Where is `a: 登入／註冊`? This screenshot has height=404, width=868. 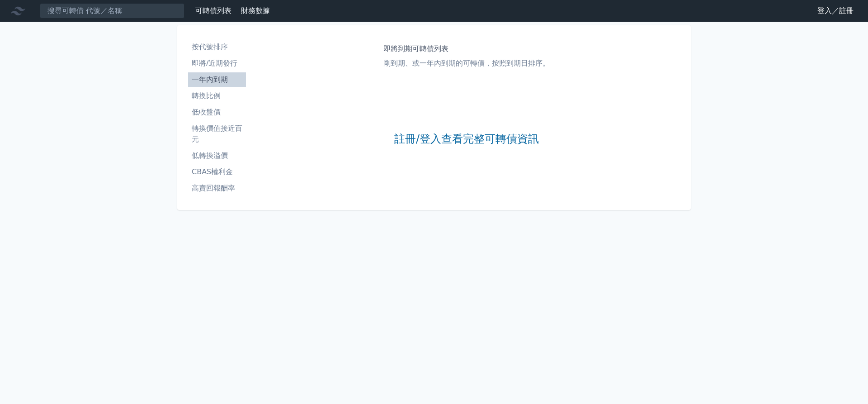
a: 登入／註冊 is located at coordinates (836, 11).